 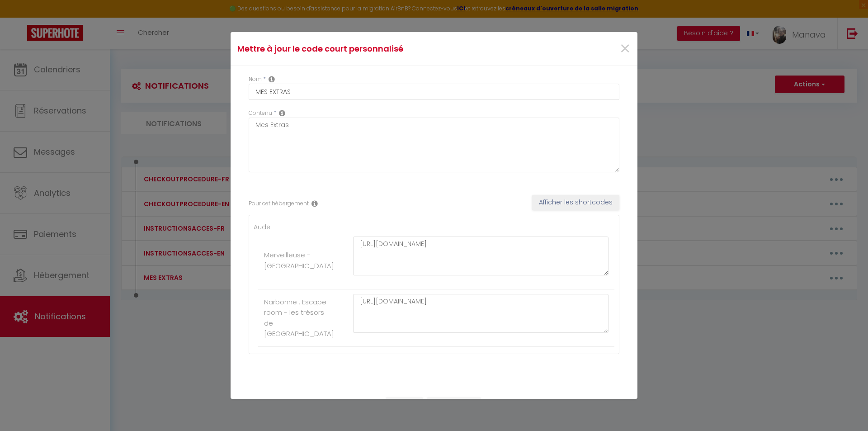 I want to click on button: Ouvrir le widget de chat LiveChat, so click(x=21, y=17).